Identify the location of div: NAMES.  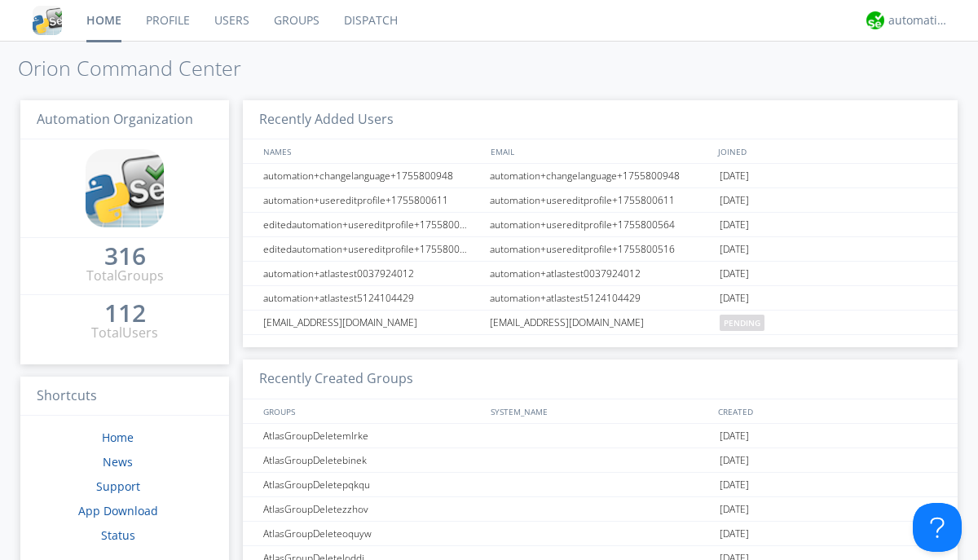
(371, 151).